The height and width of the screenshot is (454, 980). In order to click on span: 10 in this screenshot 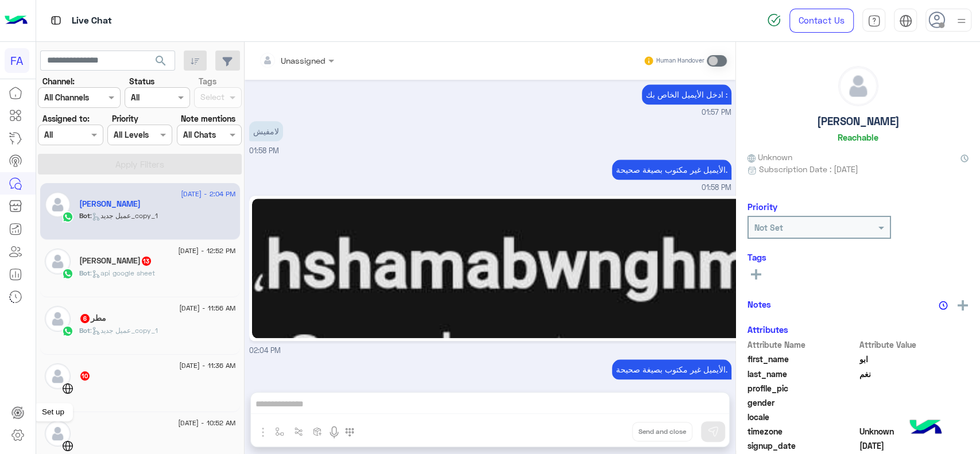, I will do `click(85, 376)`.